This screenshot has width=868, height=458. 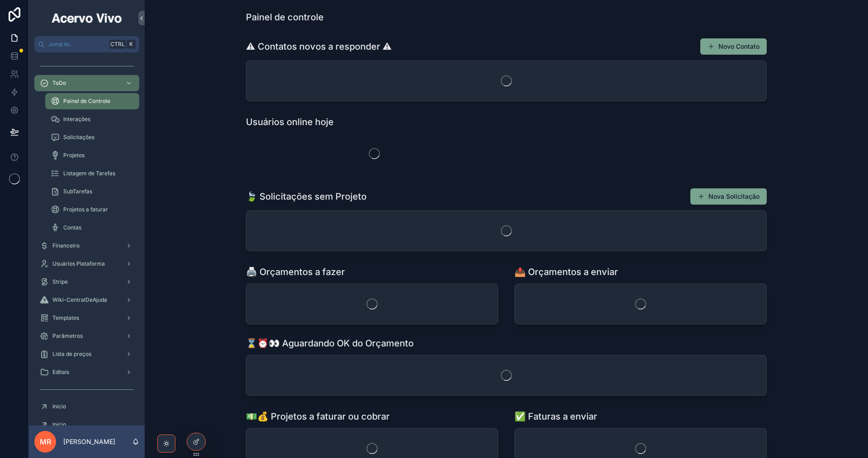 What do you see at coordinates (87, 372) in the screenshot?
I see `a: Editais` at bounding box center [87, 372].